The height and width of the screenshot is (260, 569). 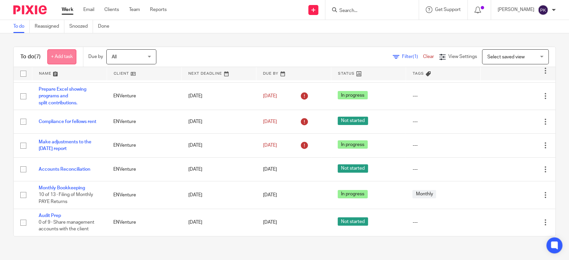 I want to click on span: Select saved view, so click(x=506, y=57).